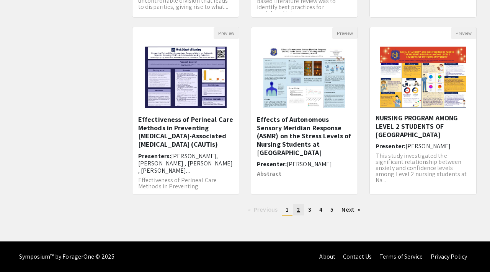  Describe the element at coordinates (332, 210) in the screenshot. I see `span: 5` at that location.